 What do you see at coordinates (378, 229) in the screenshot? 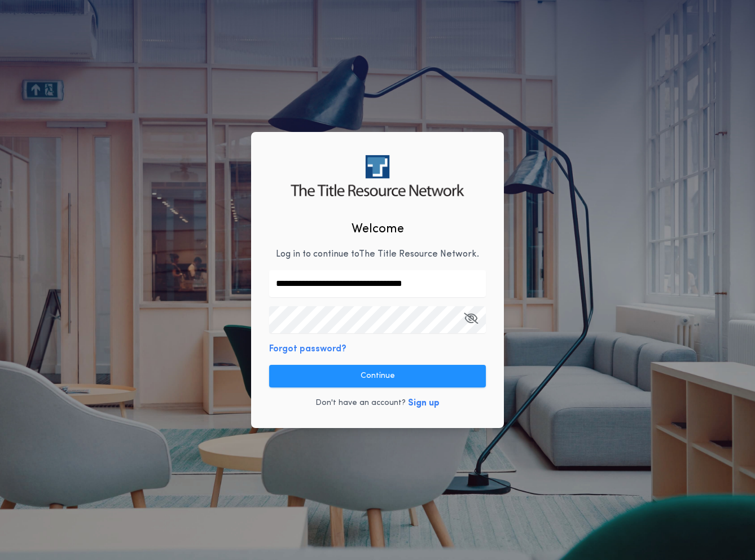
I see `h2: Welcome` at bounding box center [378, 229].